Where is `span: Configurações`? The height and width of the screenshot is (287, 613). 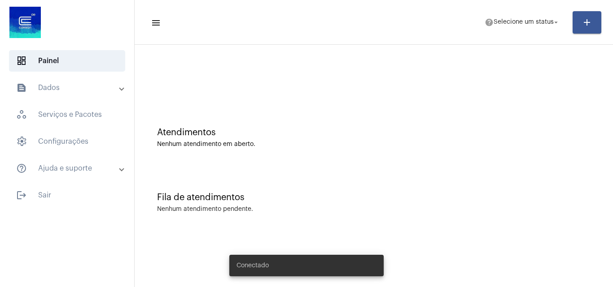 span: Configurações is located at coordinates (67, 142).